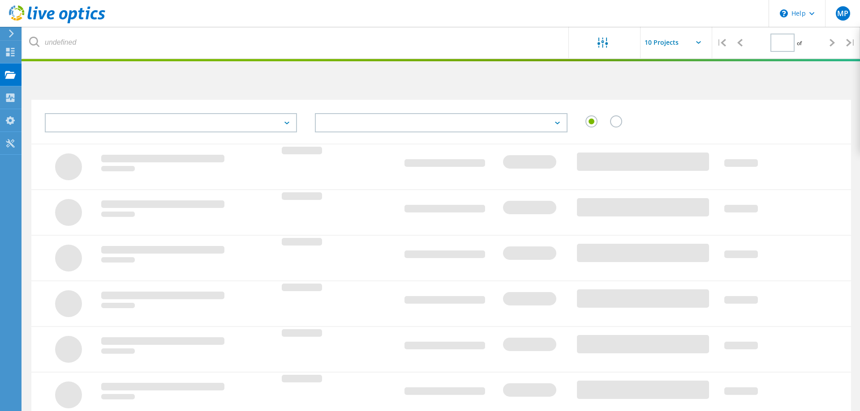 The image size is (860, 411). Describe the element at coordinates (57, 22) in the screenshot. I see `a: Live Optics Dashboard` at that location.